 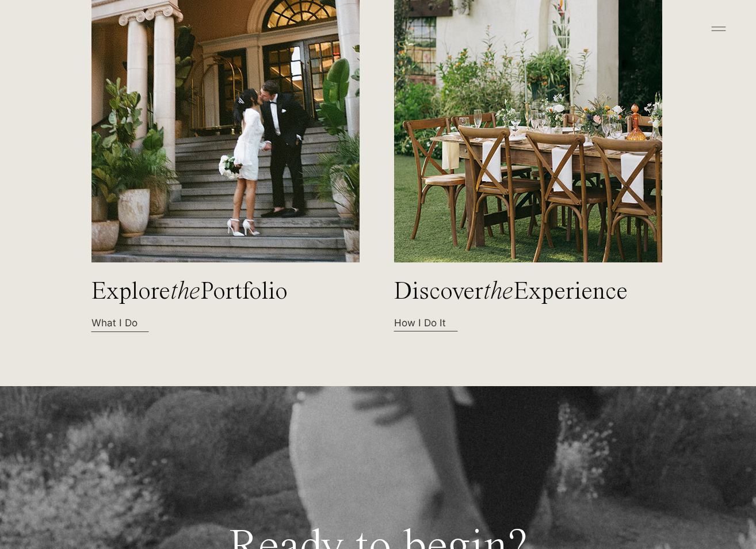 I want to click on h1: ABOUT BRAND, so click(x=378, y=134).